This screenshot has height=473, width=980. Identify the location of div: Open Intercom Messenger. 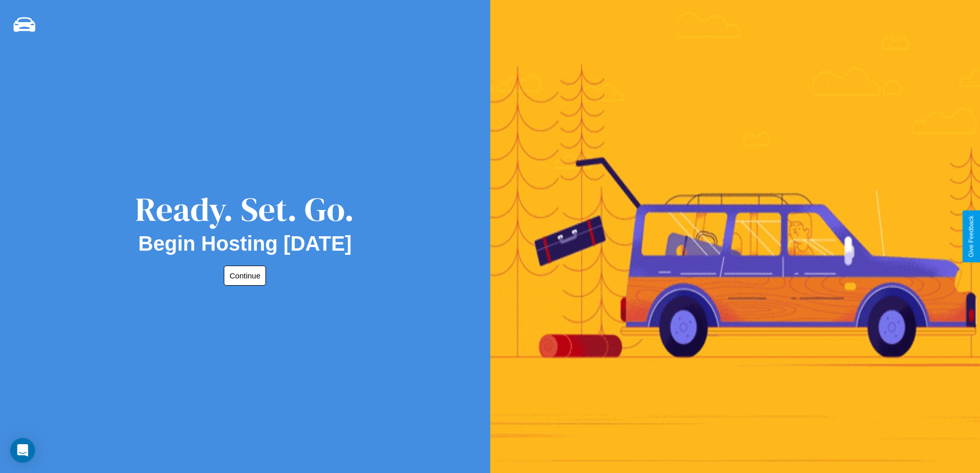
(23, 450).